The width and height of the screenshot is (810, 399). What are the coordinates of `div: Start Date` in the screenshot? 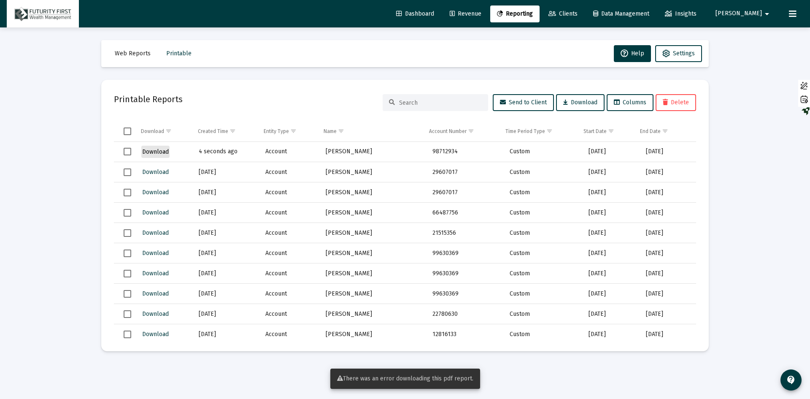 It's located at (595, 131).